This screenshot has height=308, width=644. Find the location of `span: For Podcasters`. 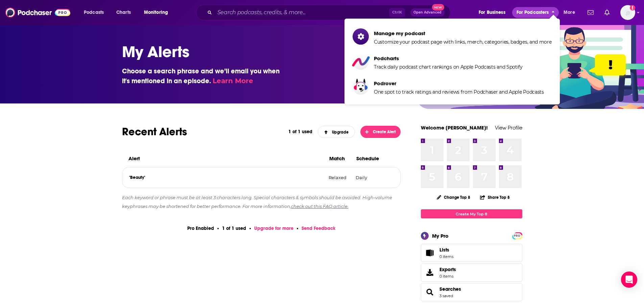

span: For Podcasters is located at coordinates (533, 12).